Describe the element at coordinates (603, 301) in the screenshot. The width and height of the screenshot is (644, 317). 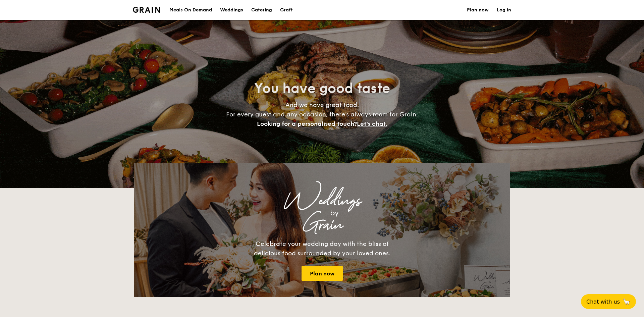
I see `span: Chat with us` at that location.